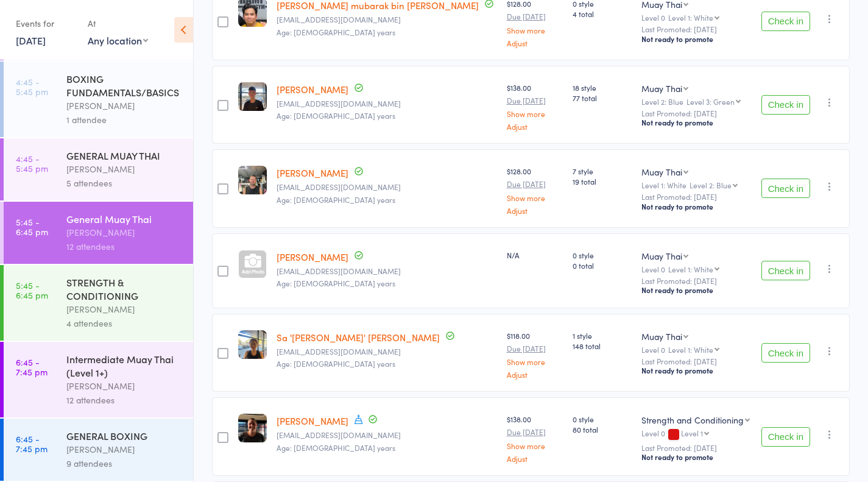 The height and width of the screenshot is (482, 868). Describe the element at coordinates (602, 181) in the screenshot. I see `span: 19 total` at that location.